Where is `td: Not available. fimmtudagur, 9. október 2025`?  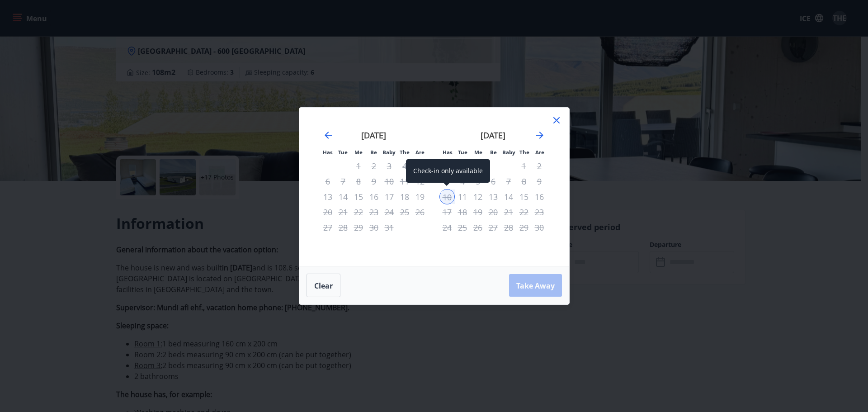 td: Not available. fimmtudagur, 9. október 2025 is located at coordinates (374, 182).